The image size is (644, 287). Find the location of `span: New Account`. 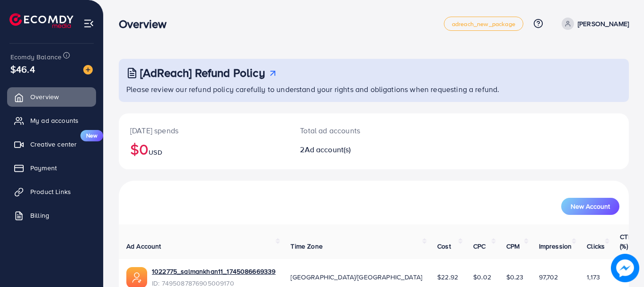

span: New Account is located at coordinates (590, 206).